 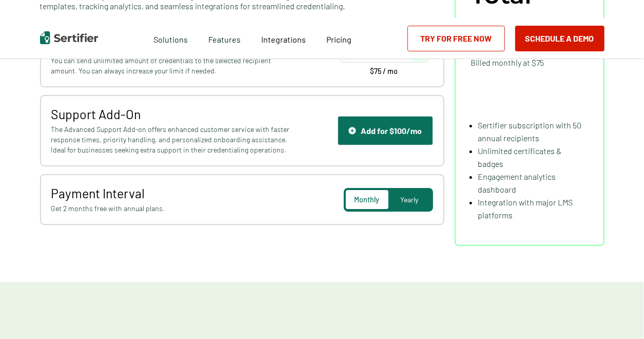 What do you see at coordinates (172, 140) in the screenshot?
I see `span: The Advanced Support Add-on offers enhanced customer service with faster response times, priority...` at bounding box center [172, 140].